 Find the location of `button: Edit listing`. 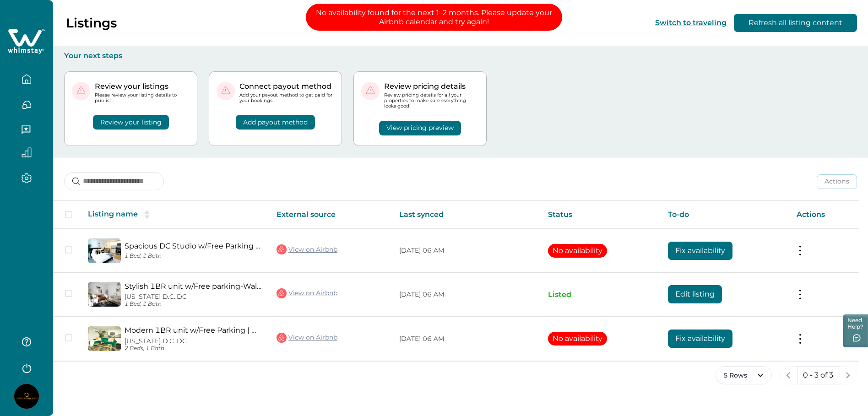

button: Edit listing is located at coordinates (695, 294).